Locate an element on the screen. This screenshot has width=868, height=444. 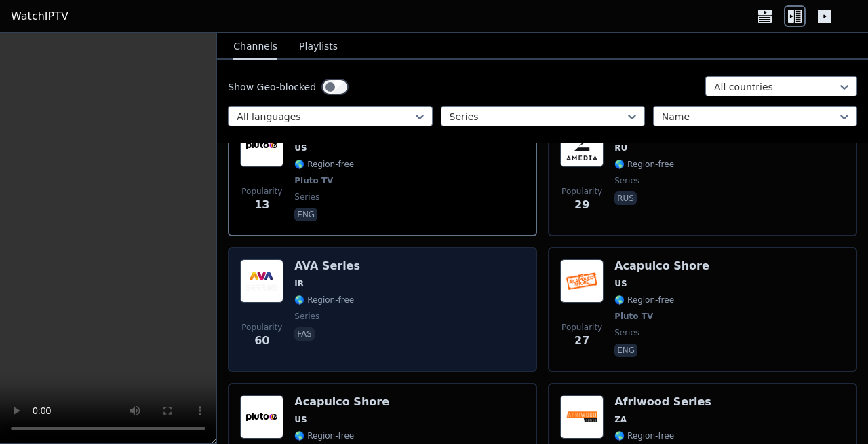
button: Playlists is located at coordinates (318, 47).